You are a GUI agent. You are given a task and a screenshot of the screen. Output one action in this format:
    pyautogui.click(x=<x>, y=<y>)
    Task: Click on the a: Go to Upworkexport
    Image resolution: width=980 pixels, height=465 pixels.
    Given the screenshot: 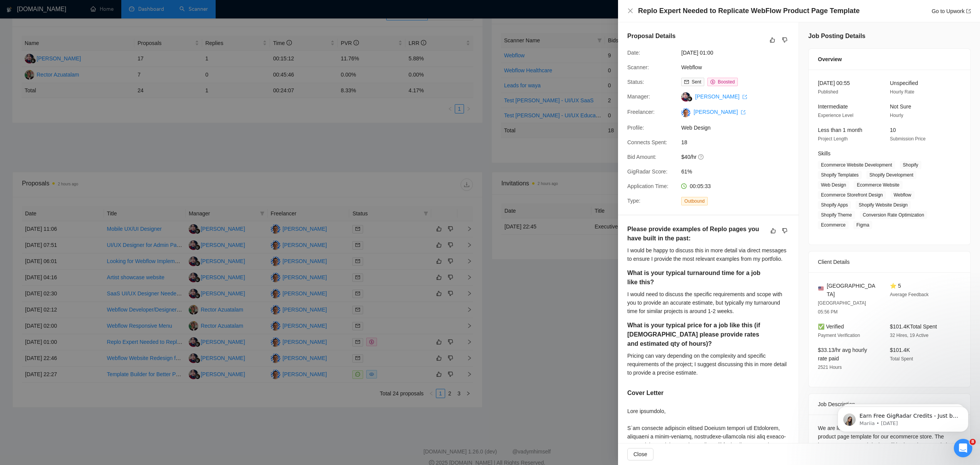 What is the action you would take?
    pyautogui.click(x=951, y=11)
    